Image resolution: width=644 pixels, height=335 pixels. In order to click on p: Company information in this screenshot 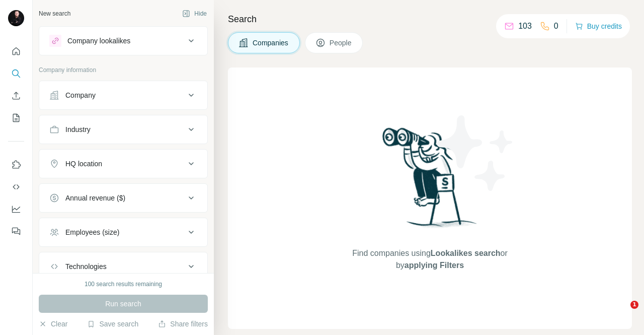, I will do `click(123, 70)`.